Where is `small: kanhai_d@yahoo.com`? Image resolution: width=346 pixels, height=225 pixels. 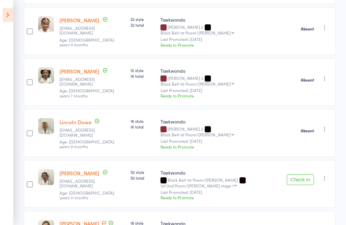 small: kanhai_d@yahoo.com is located at coordinates (81, 81).